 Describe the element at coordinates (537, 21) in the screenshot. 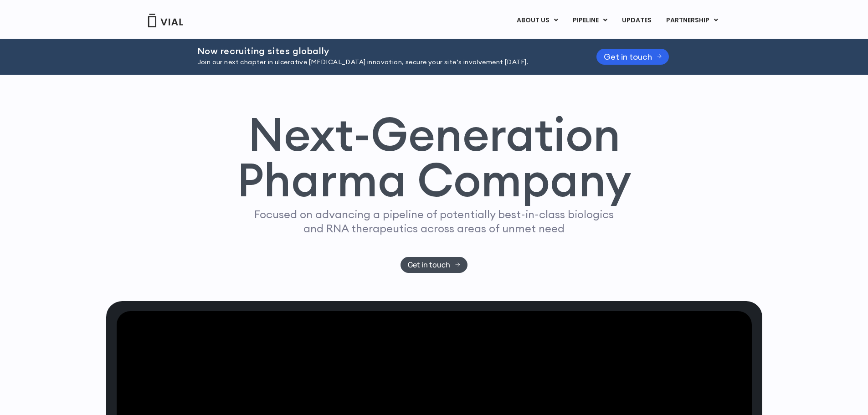

I see `a: ABOUT USMenu Toggle` at that location.